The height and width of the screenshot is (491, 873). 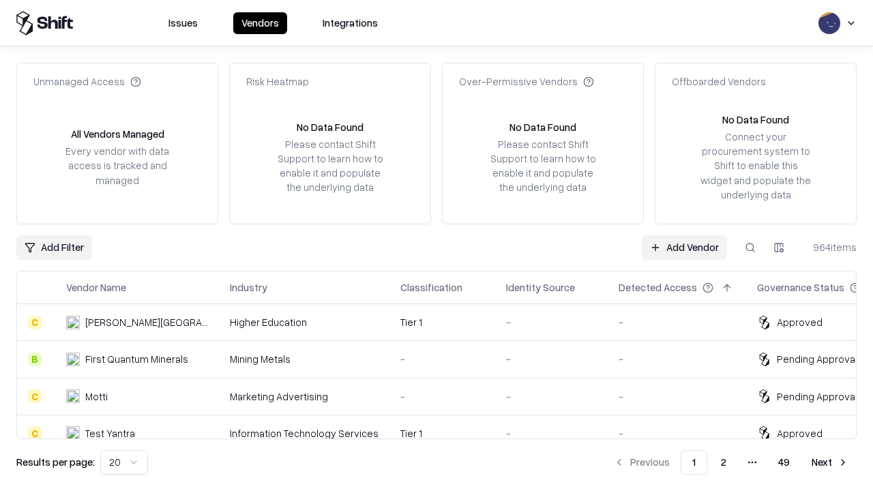 What do you see at coordinates (248, 287) in the screenshot?
I see `div: Industry` at bounding box center [248, 287].